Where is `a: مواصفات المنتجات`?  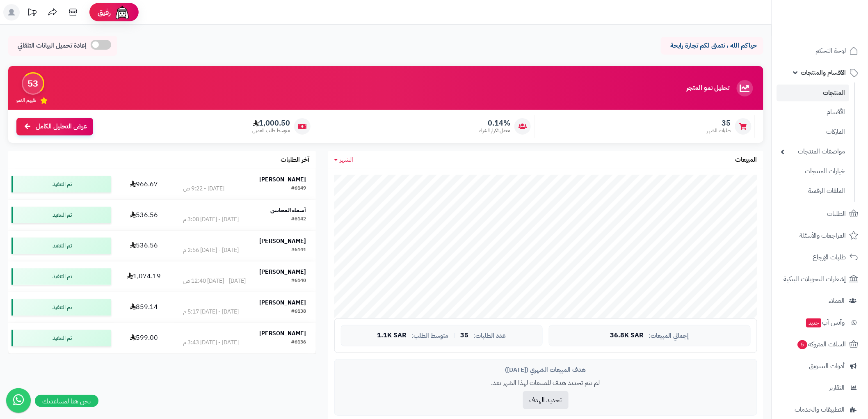 a: مواصفات المنتجات is located at coordinates (813, 151).